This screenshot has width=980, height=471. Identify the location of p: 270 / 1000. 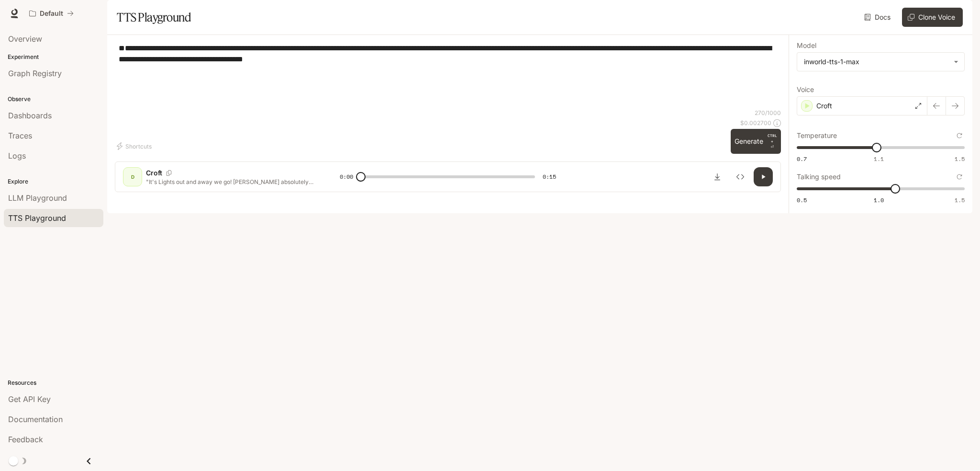
(767, 112).